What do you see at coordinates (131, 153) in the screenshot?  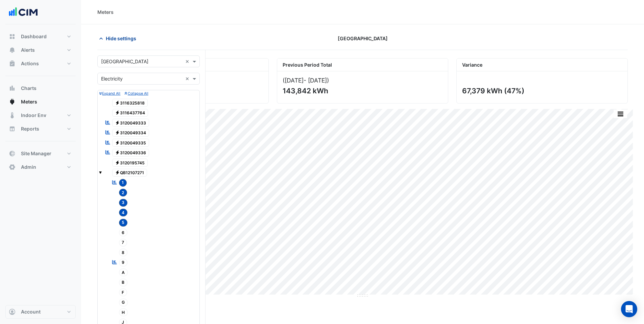 I see `span: 3120049336` at bounding box center [131, 153].